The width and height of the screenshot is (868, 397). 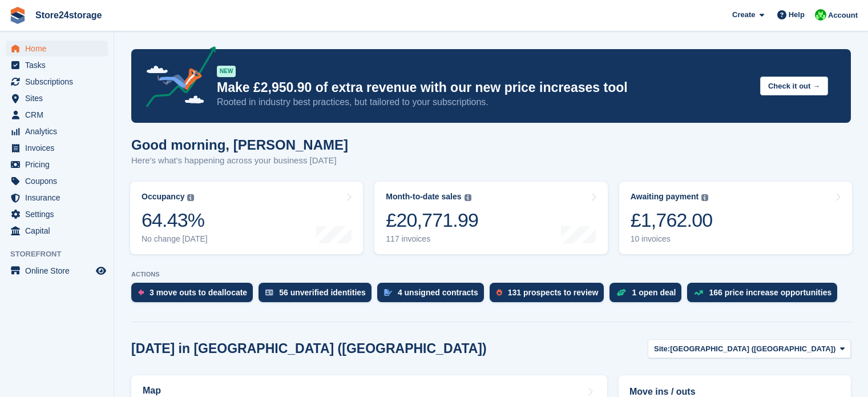 What do you see at coordinates (648, 295) in the screenshot?
I see `a: 1 open deal` at bounding box center [648, 295].